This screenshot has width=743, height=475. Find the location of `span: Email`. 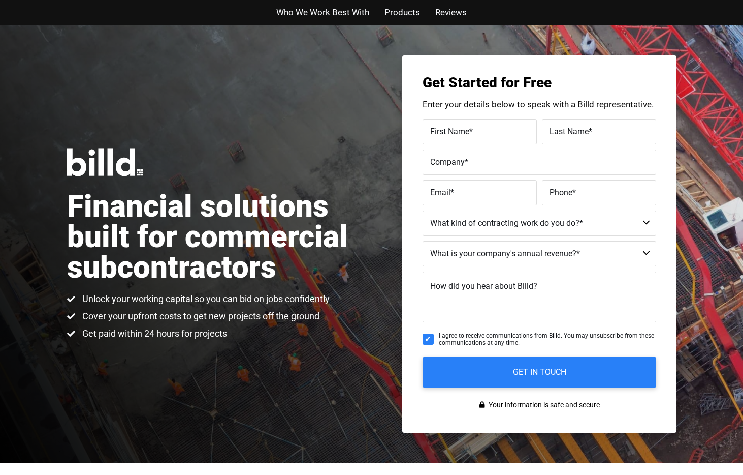

span: Email is located at coordinates (441, 192).